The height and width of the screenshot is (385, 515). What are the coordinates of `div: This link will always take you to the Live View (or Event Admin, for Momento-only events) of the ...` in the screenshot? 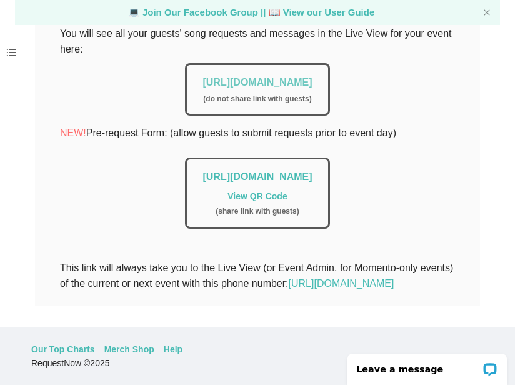 It's located at (258, 276).